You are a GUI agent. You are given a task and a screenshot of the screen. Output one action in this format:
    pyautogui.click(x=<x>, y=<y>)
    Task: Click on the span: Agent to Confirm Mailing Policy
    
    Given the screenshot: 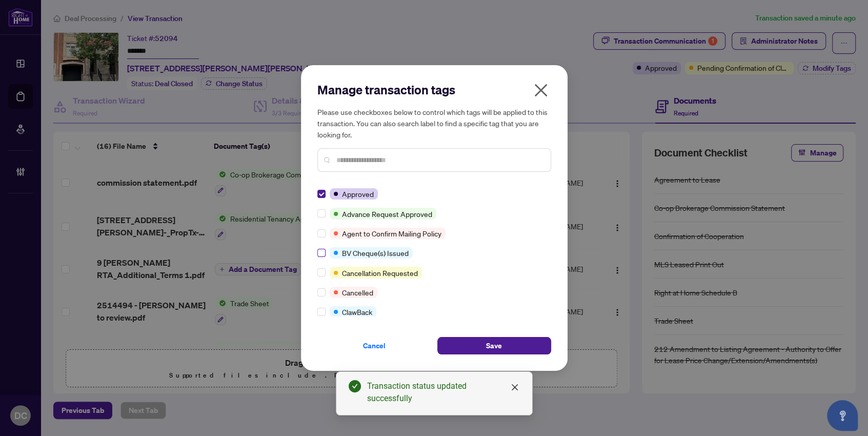 What is the action you would take?
    pyautogui.click(x=392, y=233)
    